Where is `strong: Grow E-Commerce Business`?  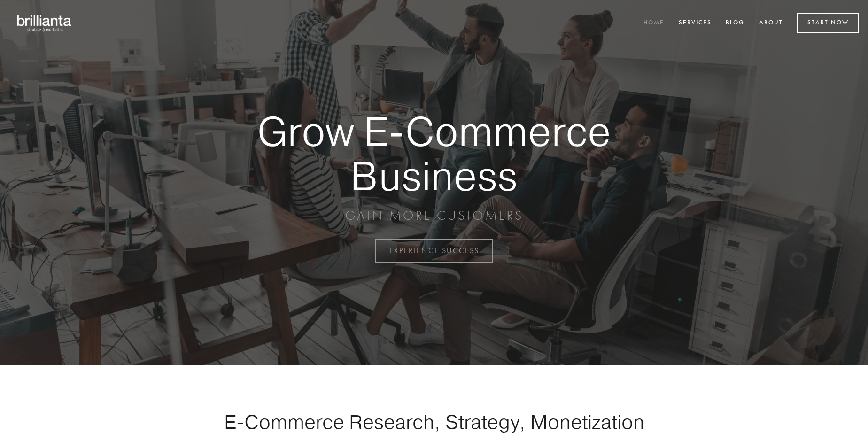
strong: Grow E-Commerce Business is located at coordinates (434, 153).